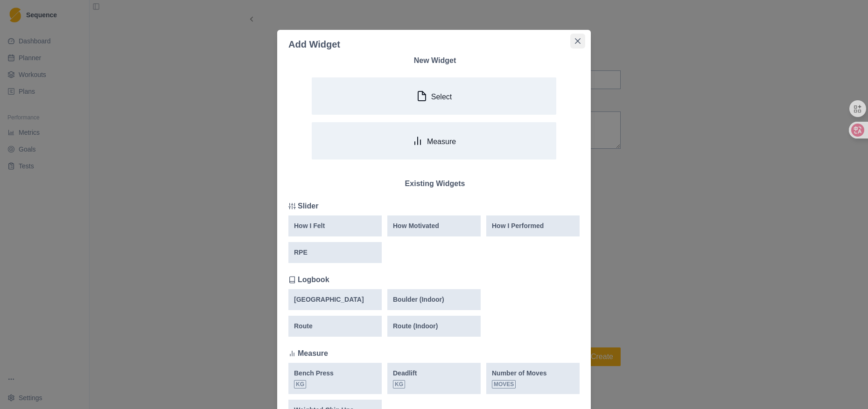 The image size is (868, 409). I want to click on p: New Widget, so click(435, 61).